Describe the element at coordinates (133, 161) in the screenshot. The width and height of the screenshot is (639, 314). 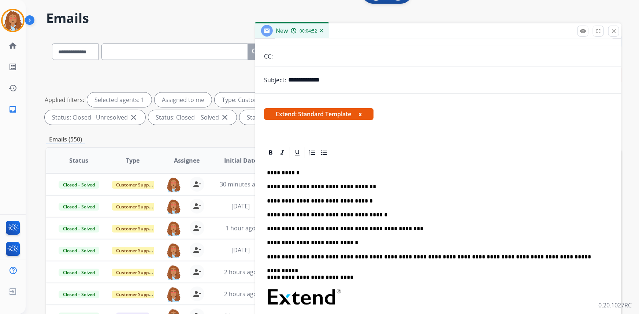
I see `span: Type` at that location.